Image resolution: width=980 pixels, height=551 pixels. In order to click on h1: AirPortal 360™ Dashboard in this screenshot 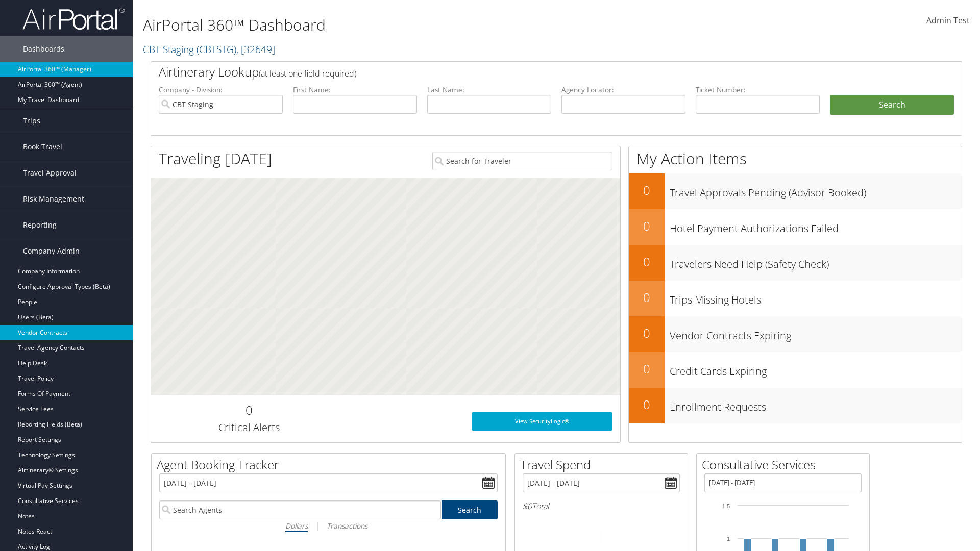, I will do `click(418, 25)`.